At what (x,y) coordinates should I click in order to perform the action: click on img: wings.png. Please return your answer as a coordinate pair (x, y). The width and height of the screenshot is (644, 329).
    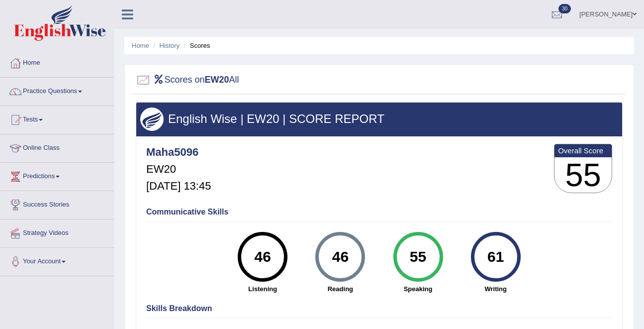
    Looking at the image, I should click on (151, 119).